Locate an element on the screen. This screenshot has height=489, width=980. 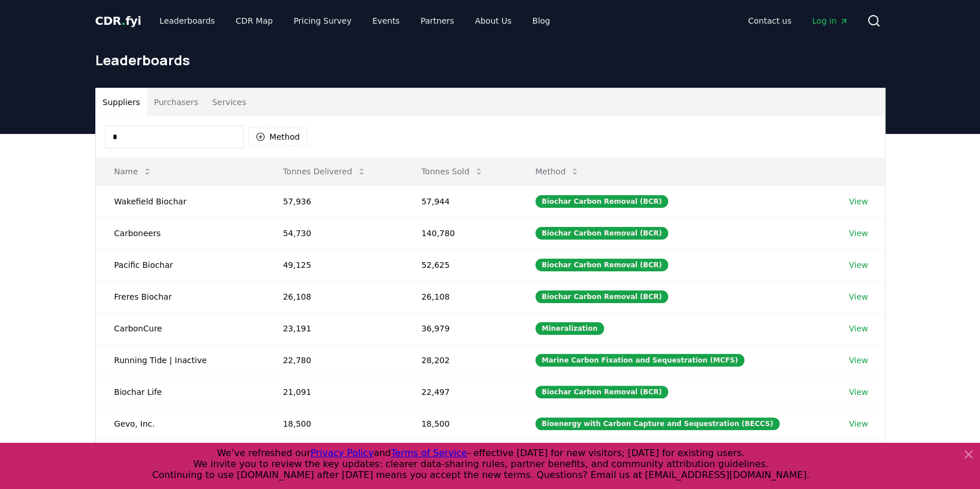
a: Events is located at coordinates (386, 21).